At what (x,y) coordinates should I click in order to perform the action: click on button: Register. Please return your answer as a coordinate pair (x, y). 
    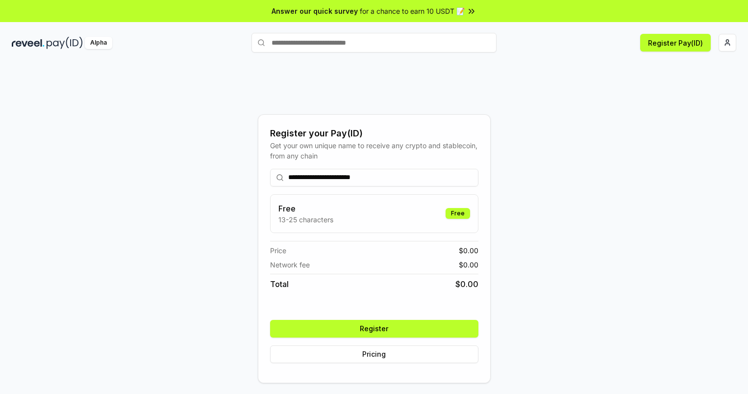
    Looking at the image, I should click on (374, 329).